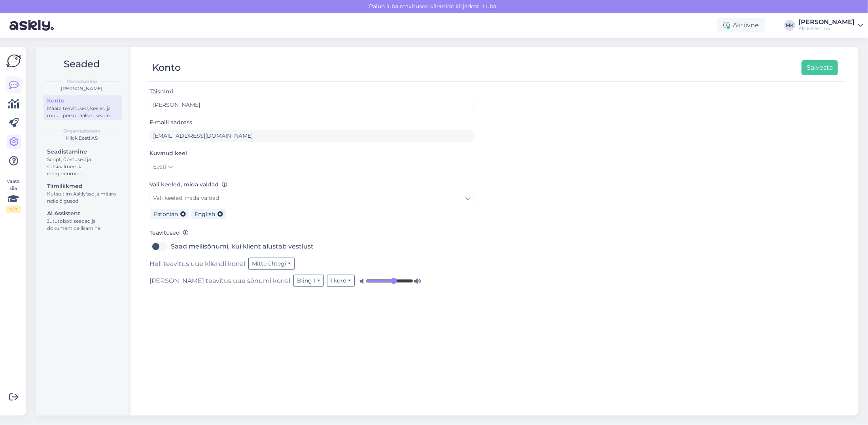 The image size is (868, 425). I want to click on button: Bling 1, so click(309, 281).